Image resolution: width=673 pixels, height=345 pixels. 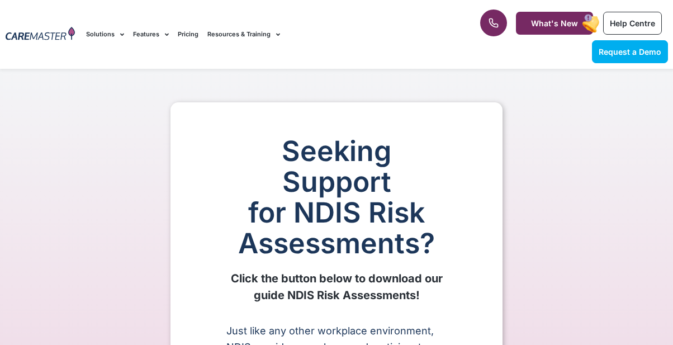 I want to click on a: Request a Demo, so click(x=630, y=51).